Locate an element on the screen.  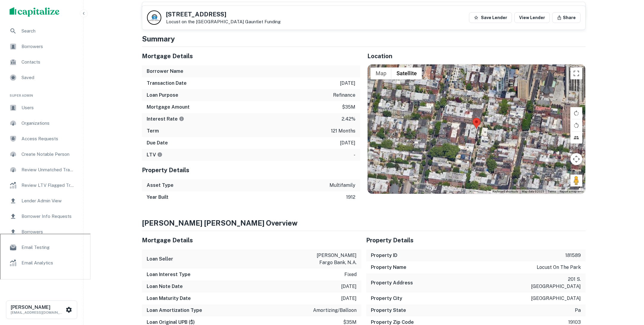
span: Review Unmatched Transactions is located at coordinates (48, 170).